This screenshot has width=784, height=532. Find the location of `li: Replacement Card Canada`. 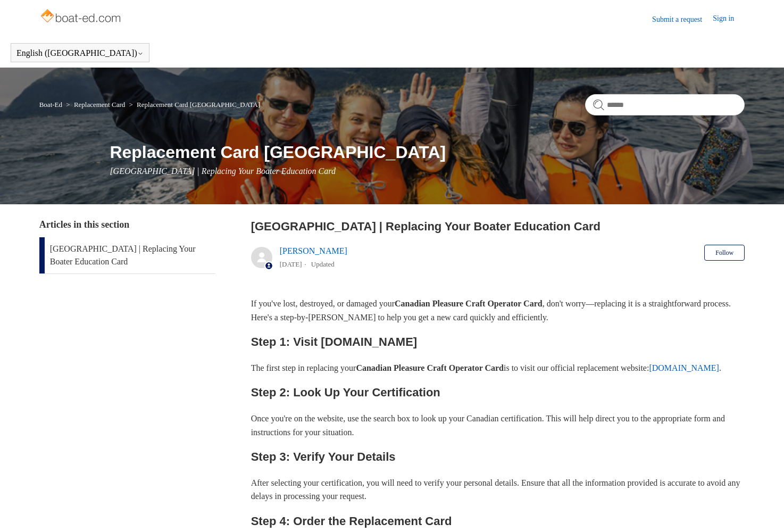

li: Replacement Card Canada is located at coordinates (194, 104).